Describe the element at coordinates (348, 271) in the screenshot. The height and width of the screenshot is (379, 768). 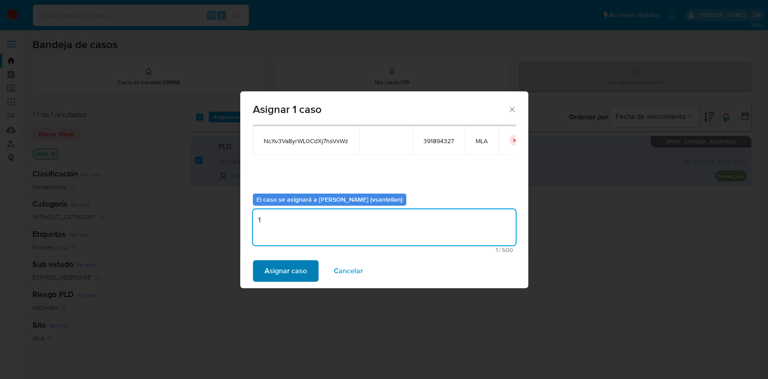
I see `button: Cancelar` at that location.